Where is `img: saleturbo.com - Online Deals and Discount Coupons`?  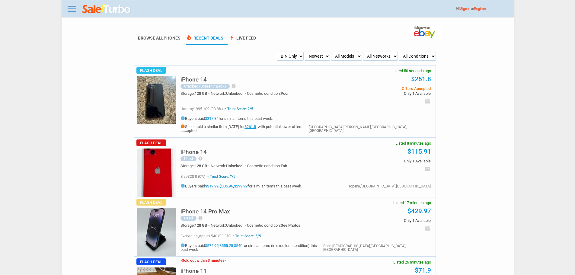
img: saleturbo.com - Online Deals and Discount Coupons is located at coordinates (106, 9).